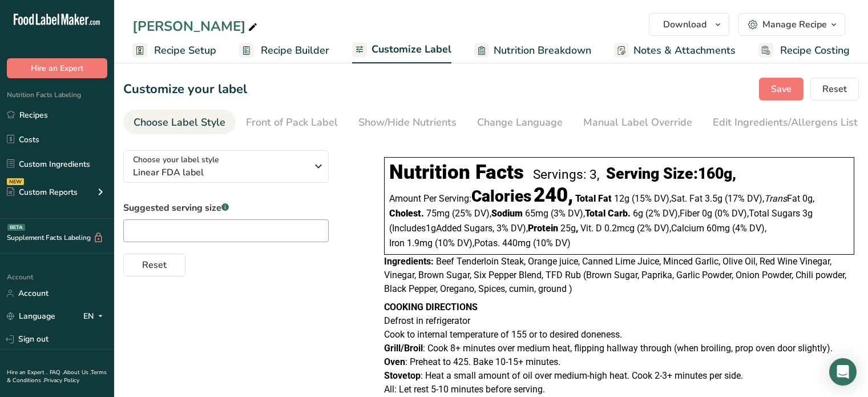 The image size is (868, 397). Describe the element at coordinates (402, 375) in the screenshot. I see `strong: Stovetop` at that location.